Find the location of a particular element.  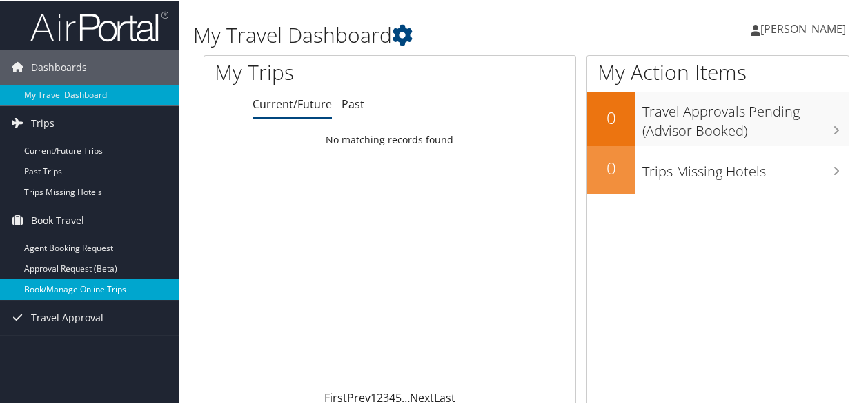

img: airportal-logo.png is located at coordinates (99, 25).